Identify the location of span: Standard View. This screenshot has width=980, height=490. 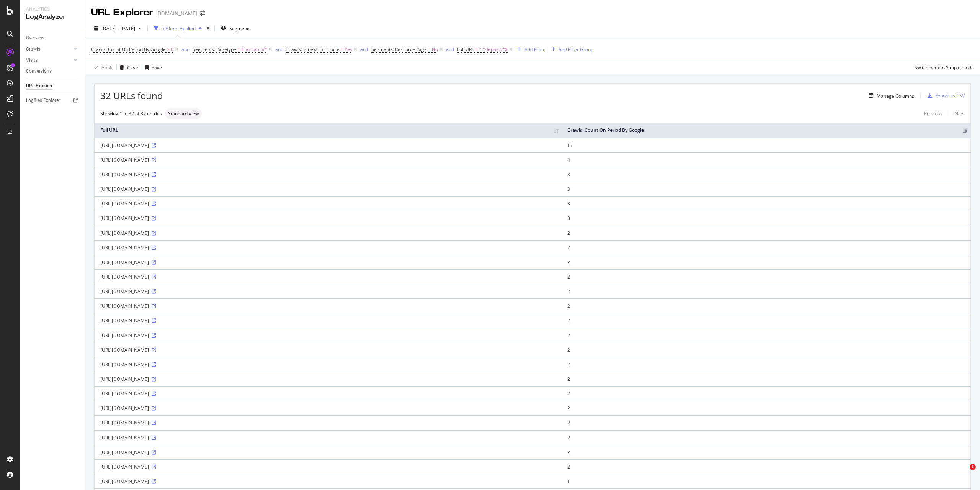
(184, 114).